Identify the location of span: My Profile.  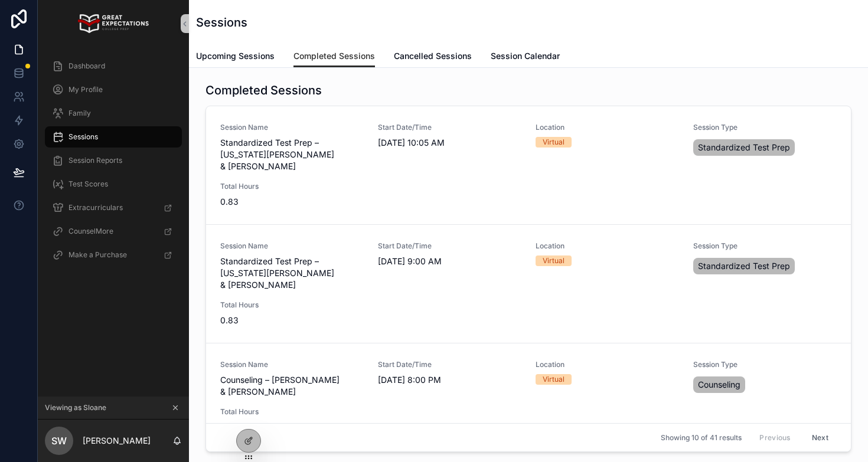
(85, 90).